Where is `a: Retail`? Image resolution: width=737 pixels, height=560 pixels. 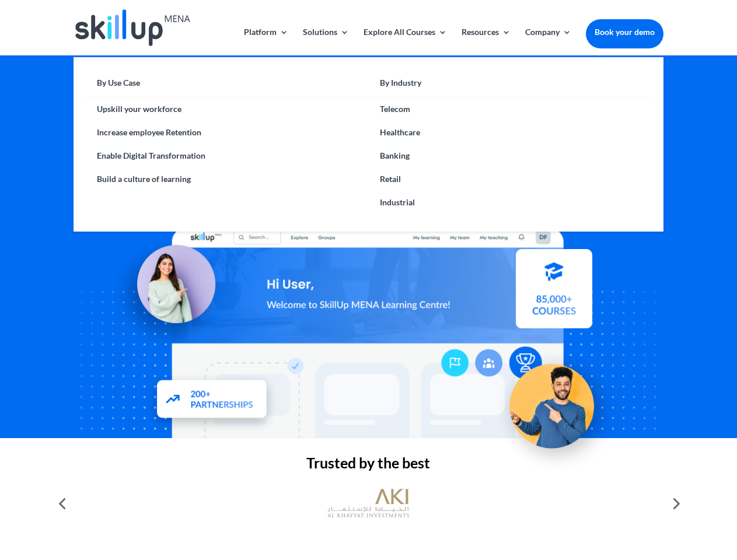 a: Retail is located at coordinates (509, 179).